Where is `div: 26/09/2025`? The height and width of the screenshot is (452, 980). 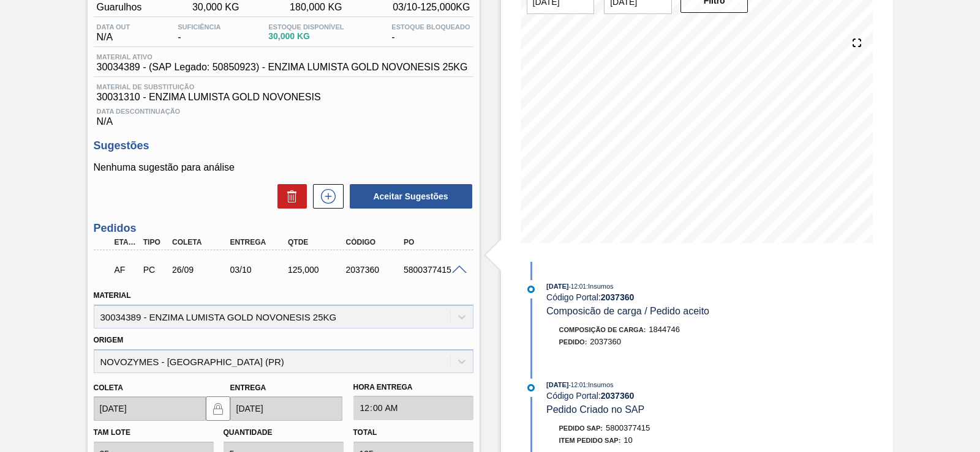 div: 26/09/2025 is located at coordinates (201, 270).